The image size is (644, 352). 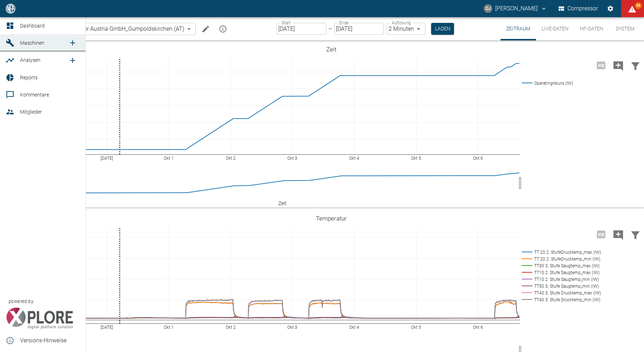 I want to click on label: Ende, so click(x=344, y=22).